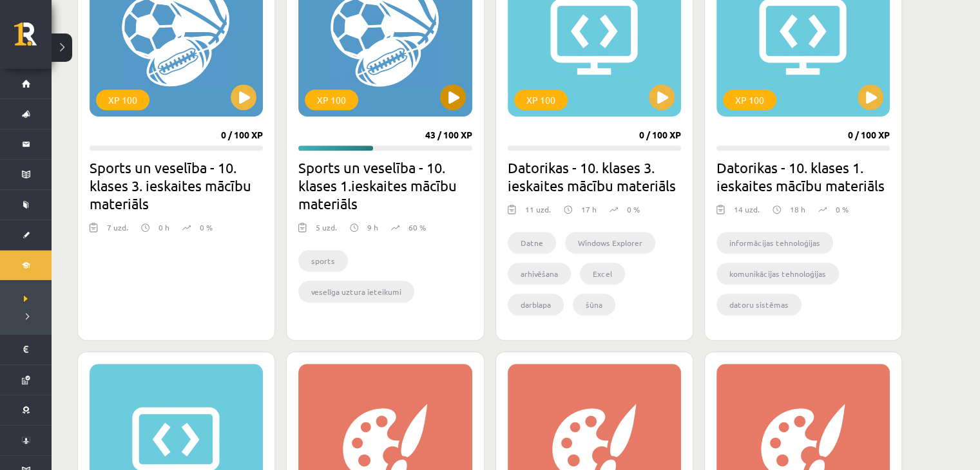 This screenshot has width=980, height=470. Describe the element at coordinates (326, 231) in the screenshot. I see `div: 5 uzd.` at that location.